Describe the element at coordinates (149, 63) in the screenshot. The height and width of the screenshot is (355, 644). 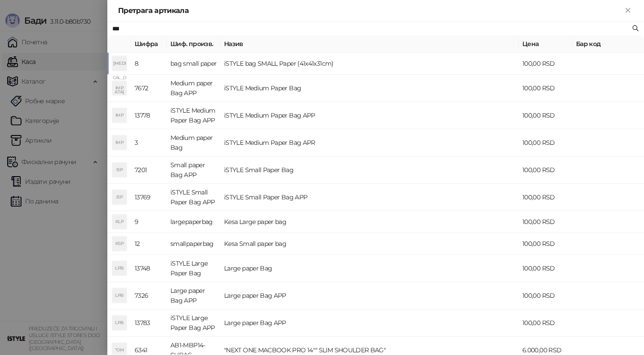
I see `td: 8` at that location.